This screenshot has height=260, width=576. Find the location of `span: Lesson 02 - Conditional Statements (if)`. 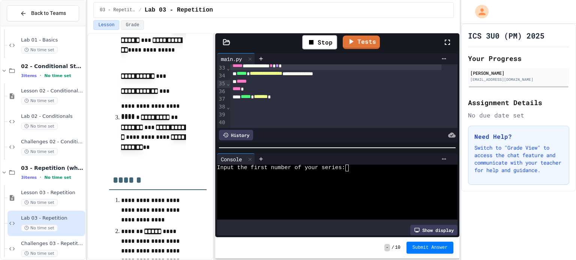

span: Lesson 02 - Conditional Statements (if) is located at coordinates (52, 91).